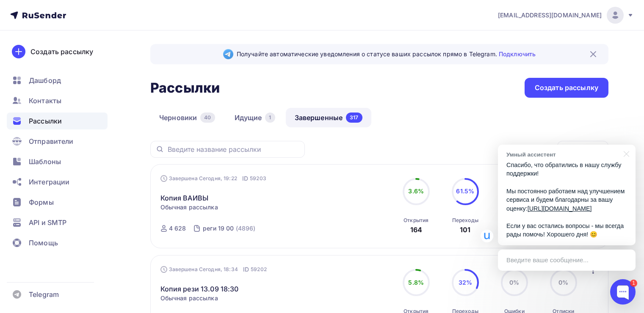  Describe the element at coordinates (213, 269) in the screenshot. I see `div: Завершена Сегодня, 18:34` at that location.